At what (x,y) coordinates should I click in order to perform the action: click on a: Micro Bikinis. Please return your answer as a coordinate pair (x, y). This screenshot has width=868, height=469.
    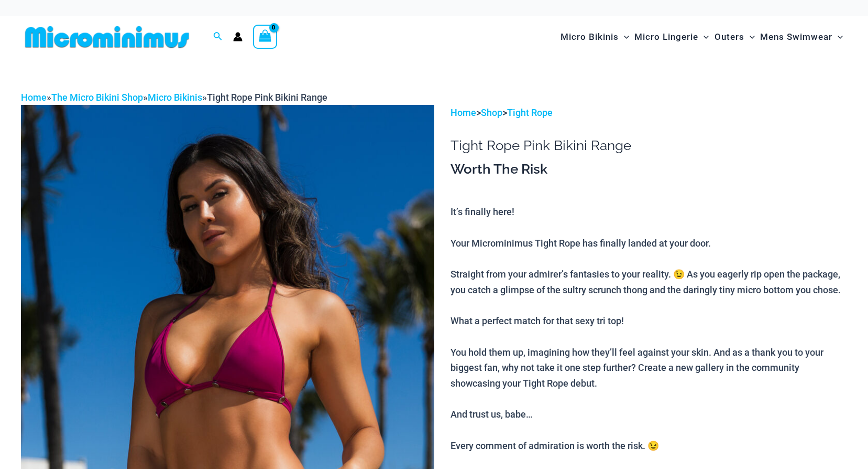
    Looking at the image, I should click on (175, 97).